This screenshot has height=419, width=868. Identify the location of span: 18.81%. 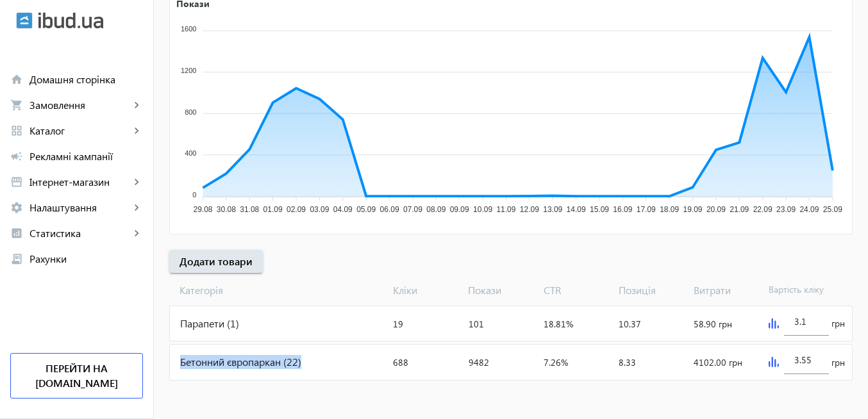
(558, 324).